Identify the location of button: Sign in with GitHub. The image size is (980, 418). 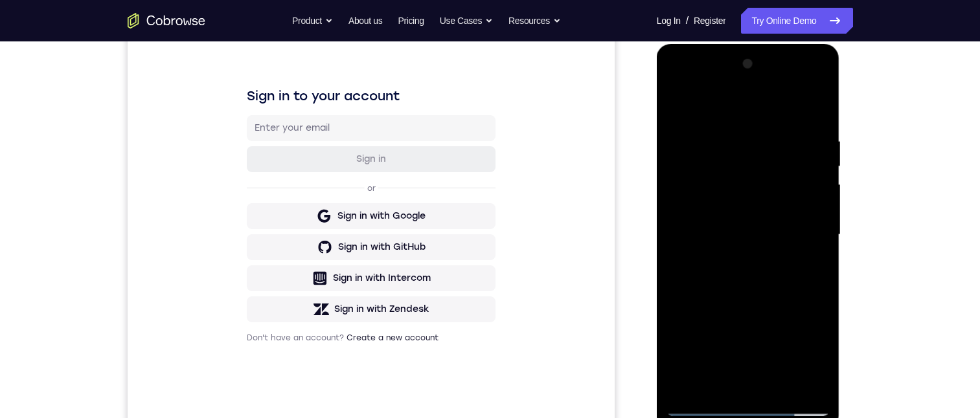
(243, 249).